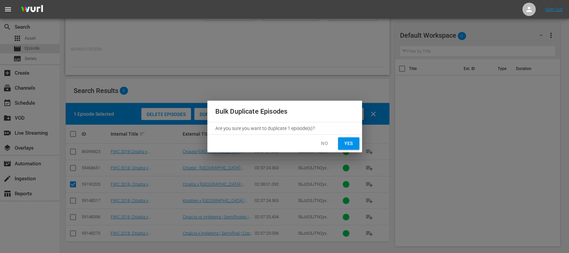  I want to click on span: No, so click(325, 143).